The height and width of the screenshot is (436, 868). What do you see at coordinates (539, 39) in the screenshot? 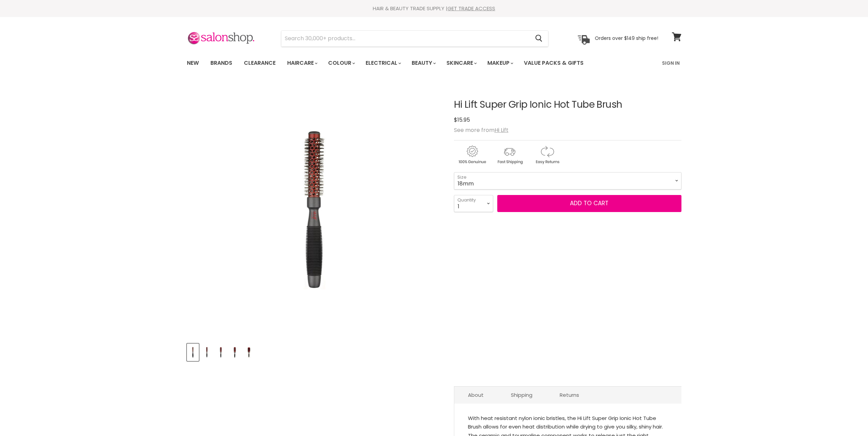
I see `button: Search` at bounding box center [539, 39].